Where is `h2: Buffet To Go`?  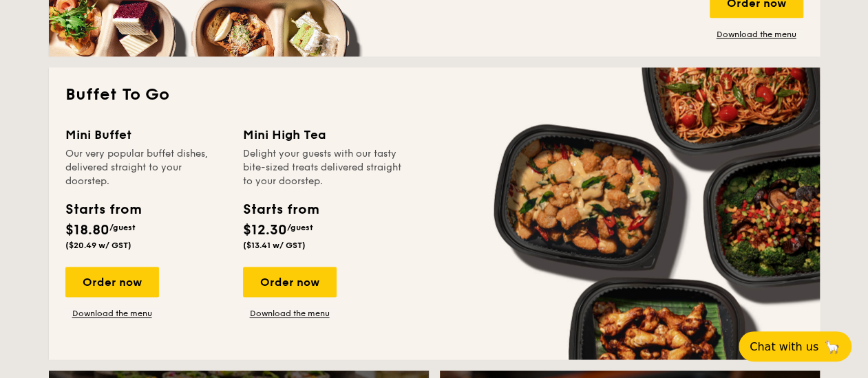 h2: Buffet To Go is located at coordinates (434, 95).